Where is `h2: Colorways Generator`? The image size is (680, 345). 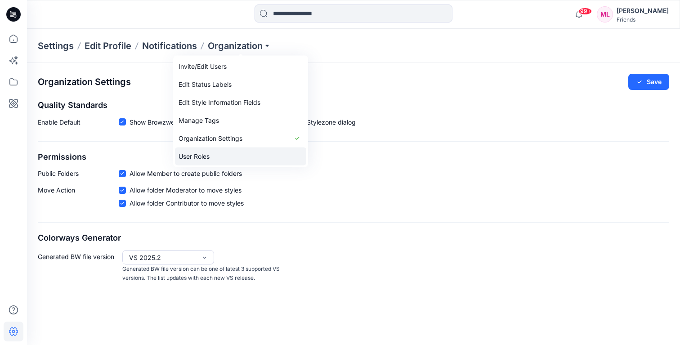
h2: Colorways Generator is located at coordinates (354, 238).